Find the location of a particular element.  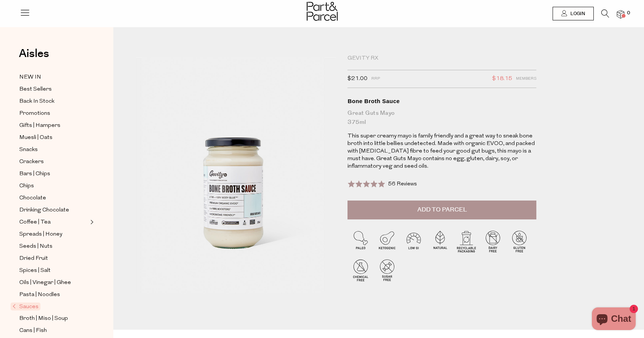

img: Part&Parcel is located at coordinates (322, 11).